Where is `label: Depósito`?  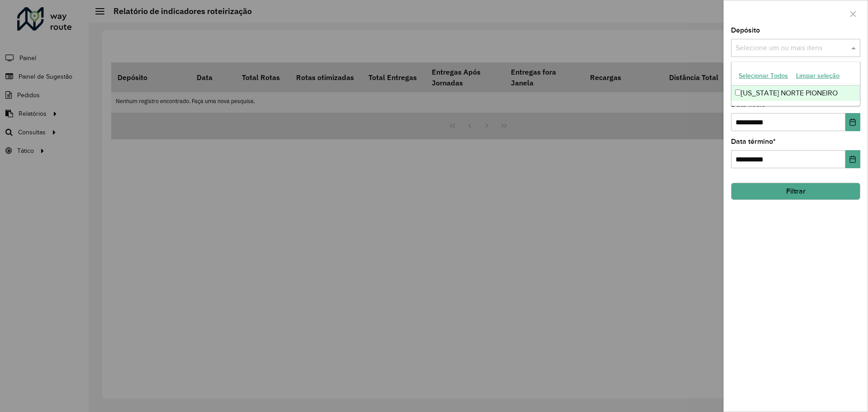 label: Depósito is located at coordinates (746, 30).